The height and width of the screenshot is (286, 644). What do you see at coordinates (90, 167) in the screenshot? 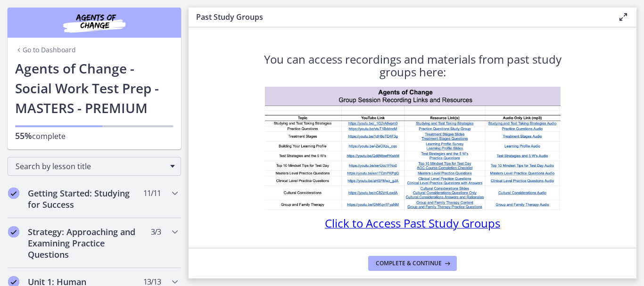
I see `span: Search by lesson title` at bounding box center [90, 167].